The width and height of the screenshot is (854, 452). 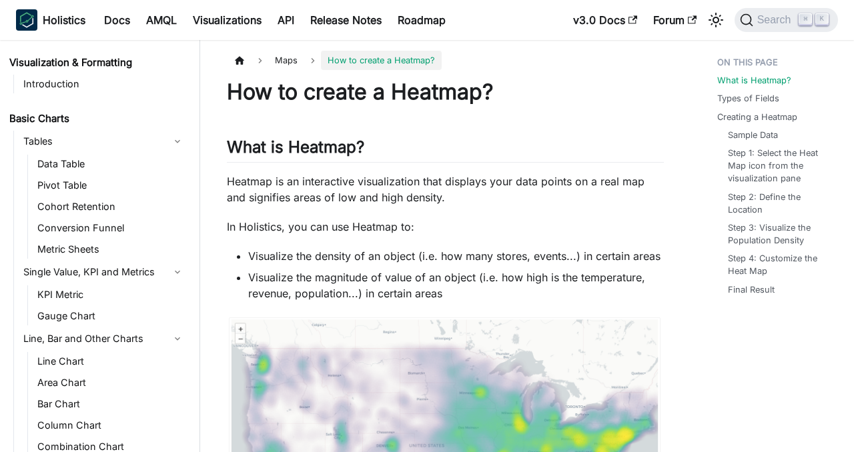 I want to click on a: Conversion Funnel, so click(x=111, y=228).